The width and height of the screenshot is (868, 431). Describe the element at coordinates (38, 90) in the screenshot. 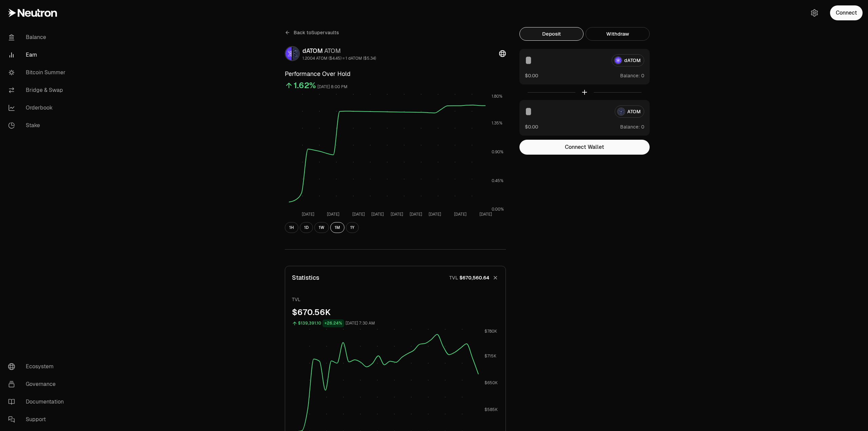

I see `a: Bridge & Swap` at that location.